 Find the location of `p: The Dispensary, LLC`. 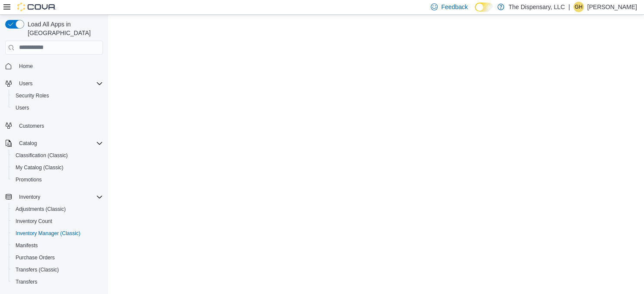

p: The Dispensary, LLC is located at coordinates (536, 7).